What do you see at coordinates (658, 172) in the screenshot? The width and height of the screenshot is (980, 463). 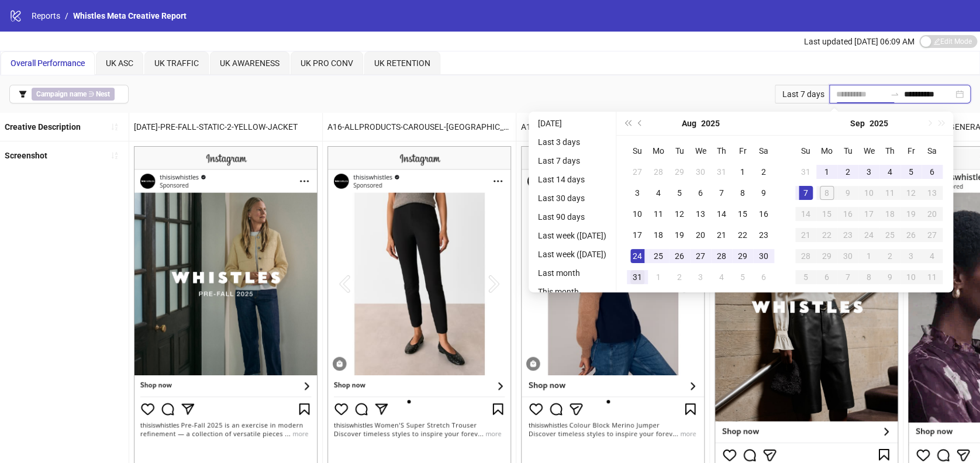 I see `td: 2025-07-28` at bounding box center [658, 172].